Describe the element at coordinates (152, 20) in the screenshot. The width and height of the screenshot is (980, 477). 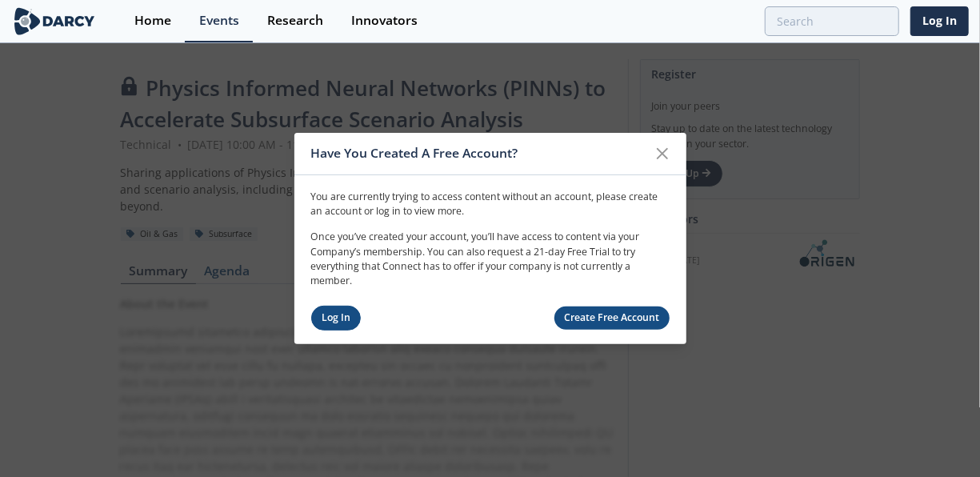
I see `div: Home` at that location.